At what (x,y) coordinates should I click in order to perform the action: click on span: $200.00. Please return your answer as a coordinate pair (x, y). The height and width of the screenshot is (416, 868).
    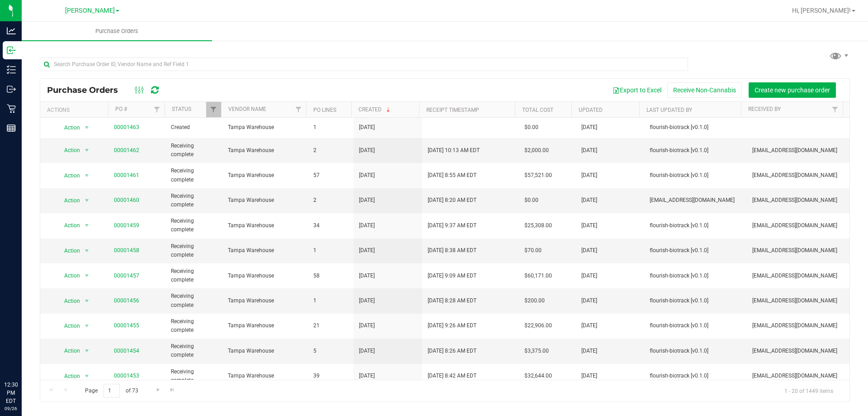
    Looking at the image, I should click on (534, 300).